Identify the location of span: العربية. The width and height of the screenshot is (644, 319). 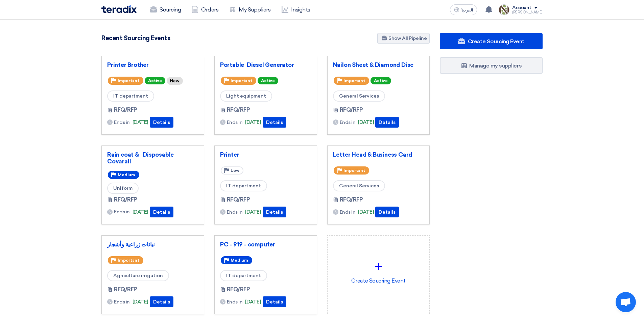
(467, 10).